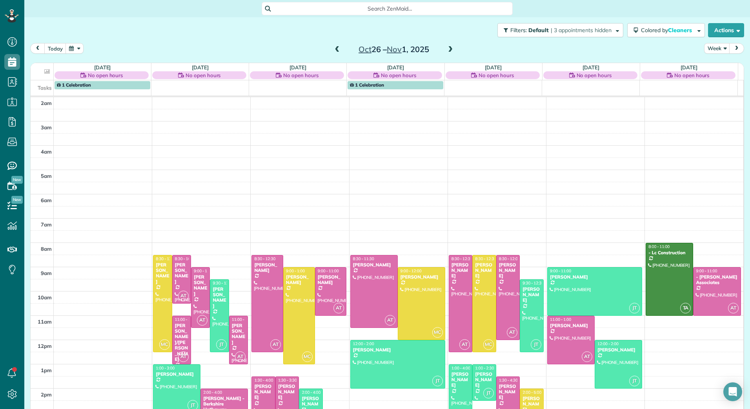 The width and height of the screenshot is (750, 409). I want to click on span: 1:00 - 3:00, so click(165, 368).